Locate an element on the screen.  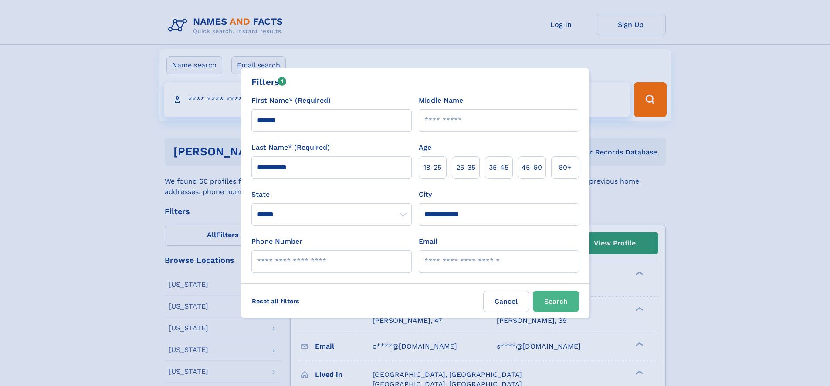
label: First Name* (Required) is located at coordinates (291, 101).